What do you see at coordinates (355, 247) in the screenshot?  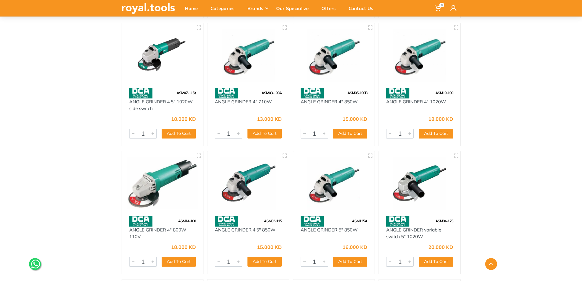 I see `div: 16.000 KD` at bounding box center [355, 247].